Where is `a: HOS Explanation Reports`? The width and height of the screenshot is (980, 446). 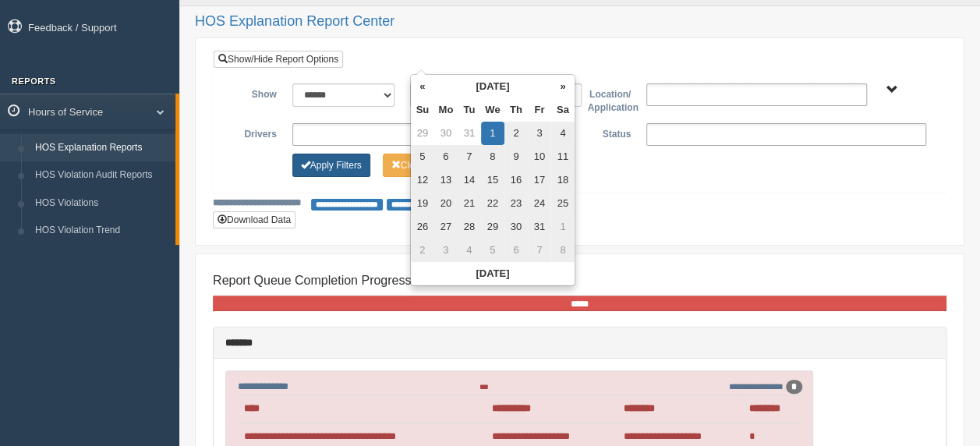 a: HOS Explanation Reports is located at coordinates (101, 148).